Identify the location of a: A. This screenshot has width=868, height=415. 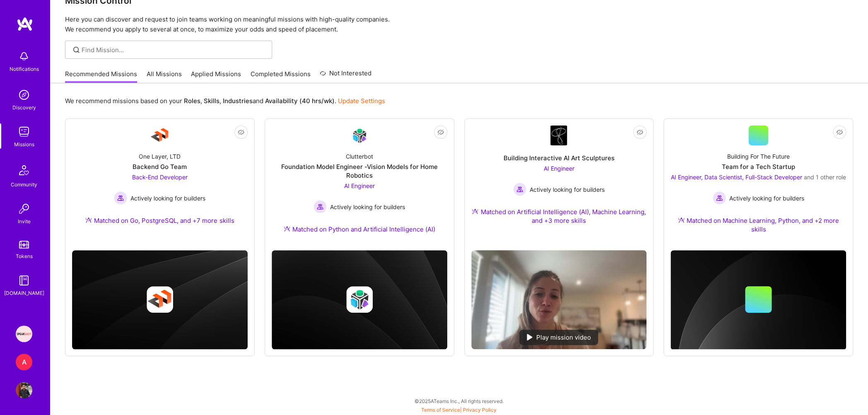
(24, 362).